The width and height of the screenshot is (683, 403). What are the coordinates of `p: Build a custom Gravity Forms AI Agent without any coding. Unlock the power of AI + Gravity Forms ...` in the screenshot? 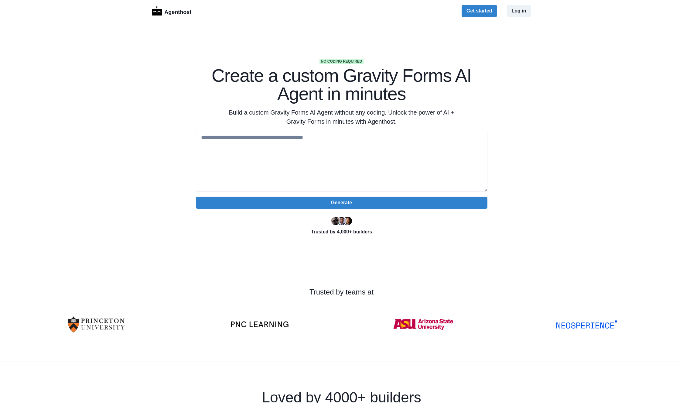 It's located at (342, 117).